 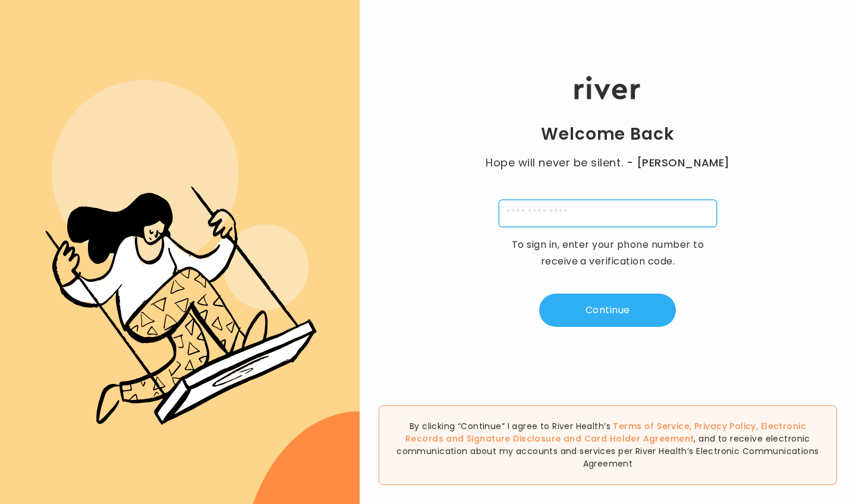 What do you see at coordinates (608, 134) in the screenshot?
I see `h1: Welcome Back` at bounding box center [608, 134].